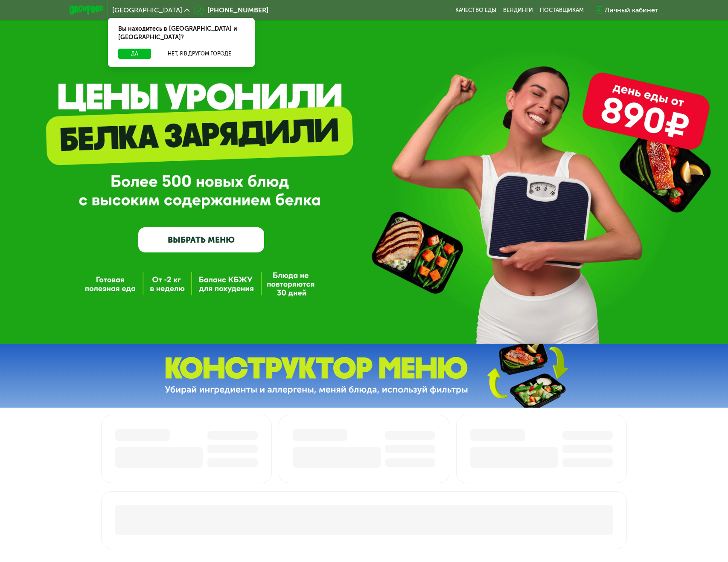 This screenshot has width=728, height=562. What do you see at coordinates (518, 10) in the screenshot?
I see `a: Вендинги` at bounding box center [518, 10].